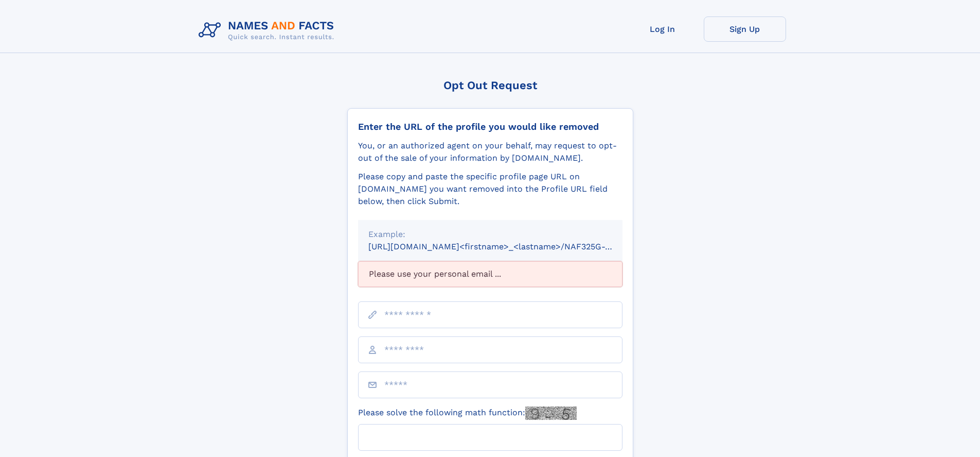 This screenshot has height=457, width=980. Describe the element at coordinates (490, 127) in the screenshot. I see `div: Enter the URL of the profile you would like removed` at that location.